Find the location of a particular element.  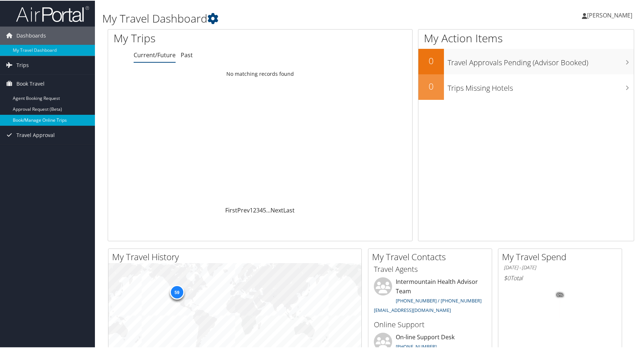

h3: Trips Missing Hotels is located at coordinates (541, 86).